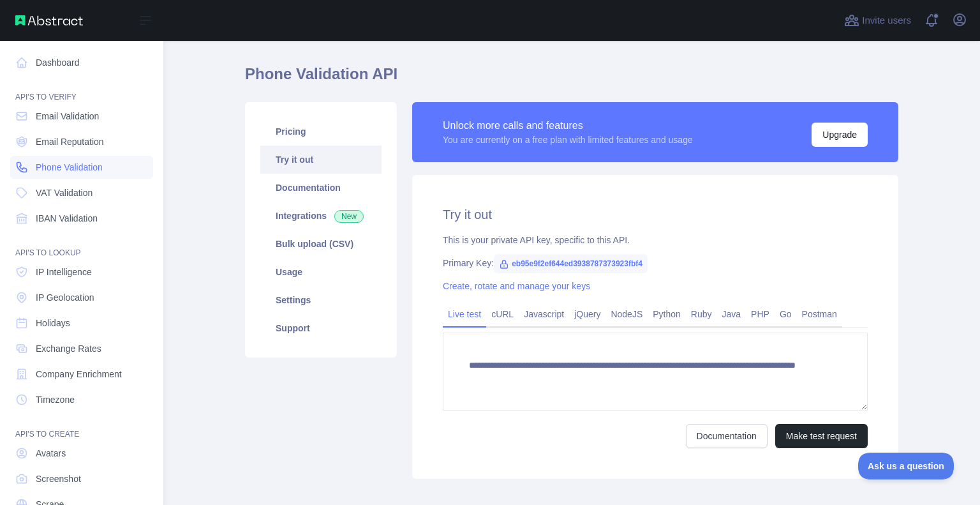 Image resolution: width=980 pixels, height=505 pixels. I want to click on div: API'S TO CREATE, so click(81, 427).